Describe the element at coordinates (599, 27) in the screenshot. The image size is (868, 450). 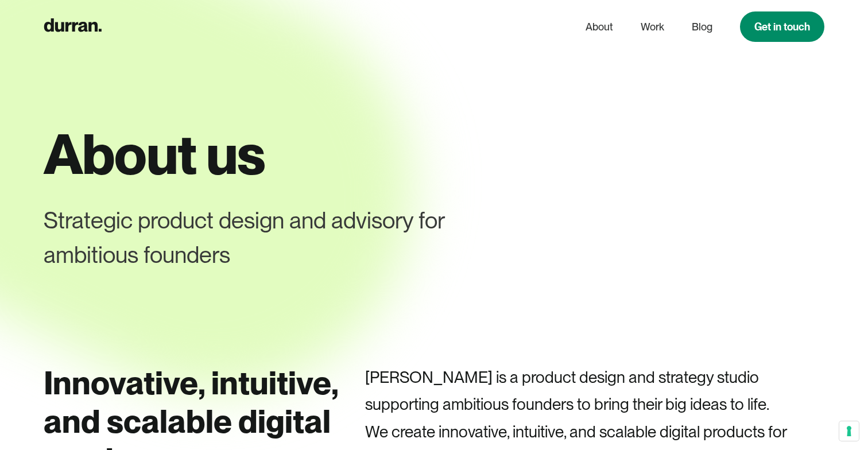
I see `a: About` at that location.